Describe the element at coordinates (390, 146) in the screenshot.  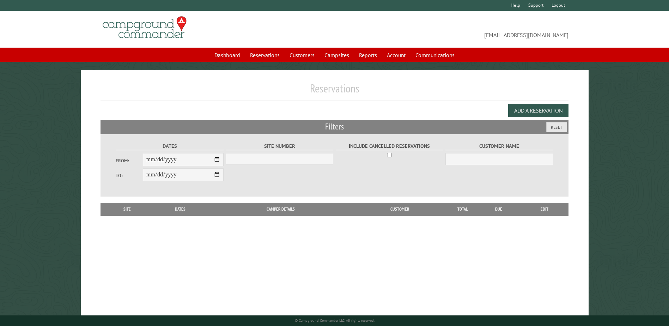
I see `label: Include Cancelled Reservations` at that location.